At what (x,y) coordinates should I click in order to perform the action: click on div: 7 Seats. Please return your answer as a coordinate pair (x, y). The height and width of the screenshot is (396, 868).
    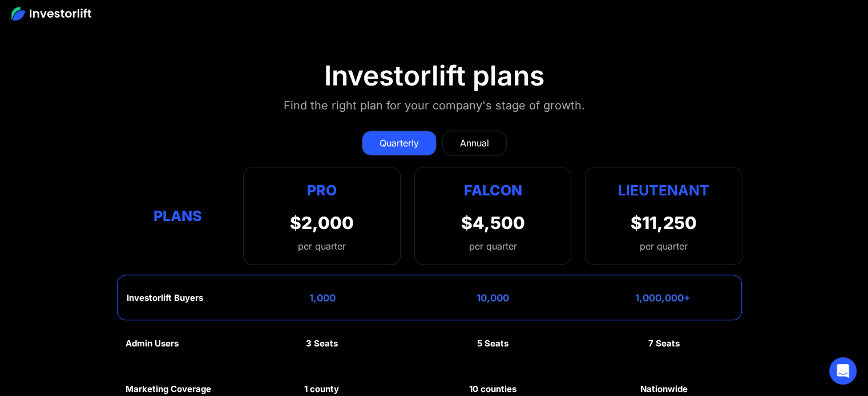
    Looking at the image, I should click on (664, 344).